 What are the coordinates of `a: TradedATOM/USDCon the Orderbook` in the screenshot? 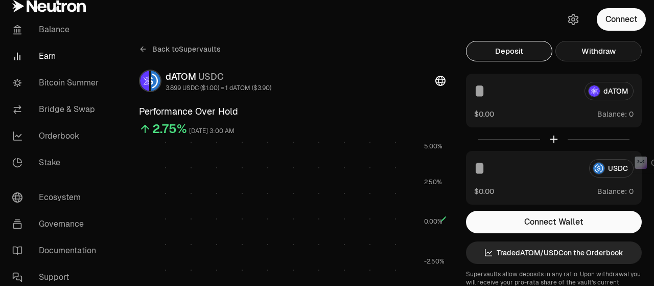 It's located at (554, 253).